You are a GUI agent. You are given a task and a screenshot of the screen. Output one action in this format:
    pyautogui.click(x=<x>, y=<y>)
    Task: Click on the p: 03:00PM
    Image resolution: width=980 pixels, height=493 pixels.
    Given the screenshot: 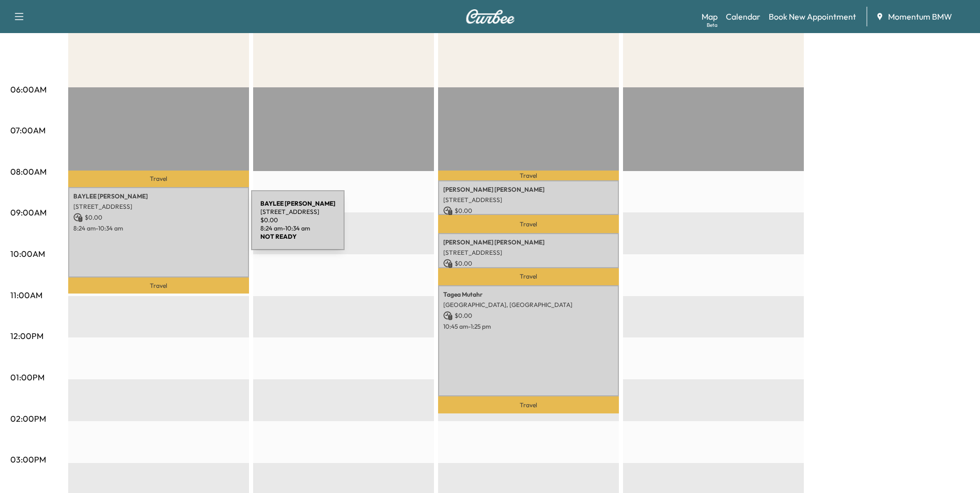 What is the action you would take?
    pyautogui.click(x=28, y=460)
    